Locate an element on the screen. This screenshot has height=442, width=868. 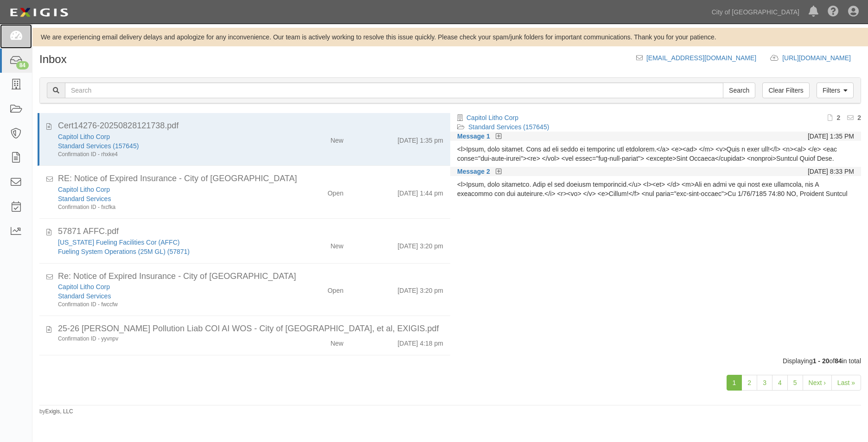
img: logo-5460c22ac91f19d4615b14bd174203de0afe785f0fc80cf4dbbc73dc1793850b.png is located at coordinates (39, 12).